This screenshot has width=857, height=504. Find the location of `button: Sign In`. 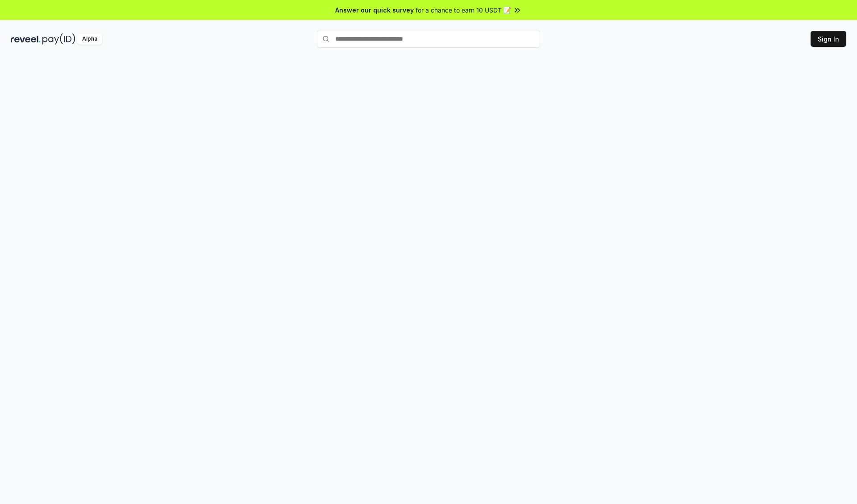

button: Sign In is located at coordinates (828, 39).